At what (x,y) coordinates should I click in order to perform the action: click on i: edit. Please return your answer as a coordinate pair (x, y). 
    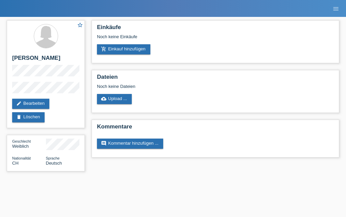
    Looking at the image, I should click on (19, 103).